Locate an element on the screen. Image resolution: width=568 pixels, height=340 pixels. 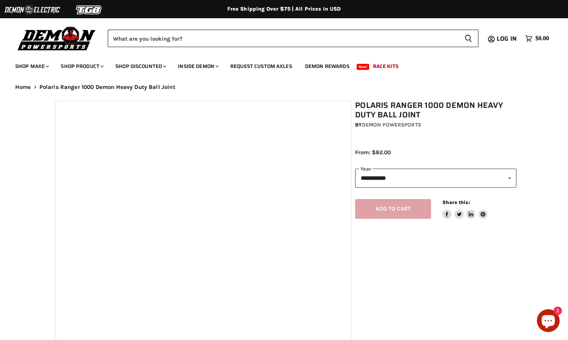
a: Shop Discounted is located at coordinates (140, 66).